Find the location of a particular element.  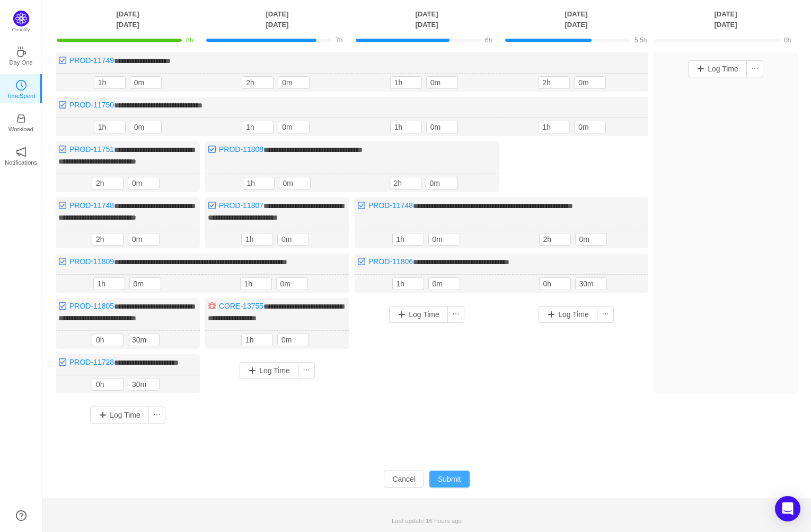

a: CORE-13755 is located at coordinates (241, 306).